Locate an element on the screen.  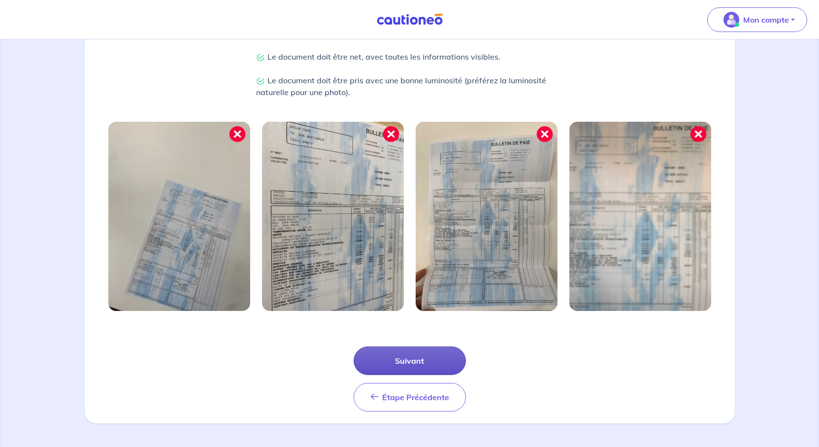
img: Cautioneo is located at coordinates (410, 19).